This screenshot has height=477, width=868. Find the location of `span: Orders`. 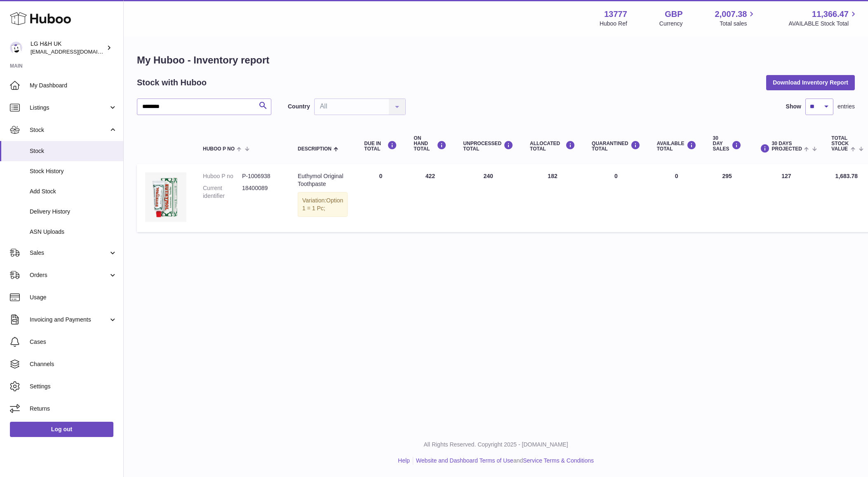

span: Orders is located at coordinates (69, 275).